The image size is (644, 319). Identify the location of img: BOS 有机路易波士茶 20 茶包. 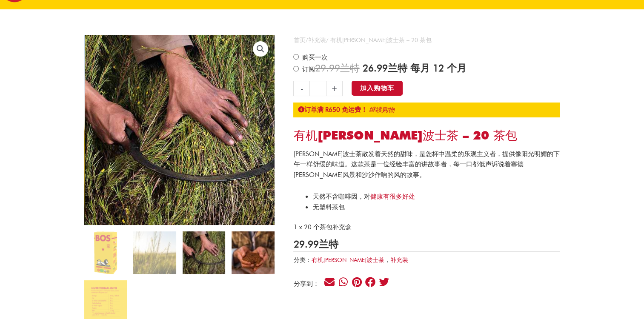
(105, 253).